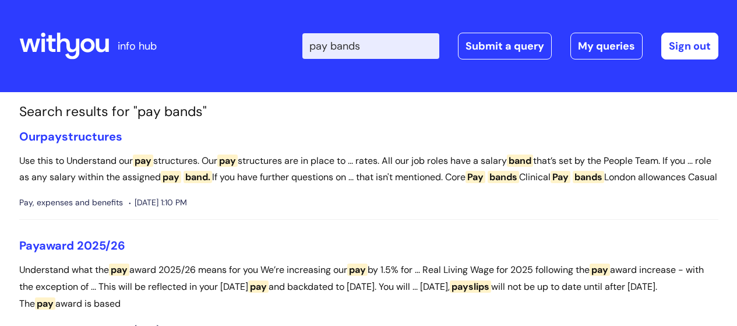  I want to click on h1: Search results for "pay bands", so click(369, 112).